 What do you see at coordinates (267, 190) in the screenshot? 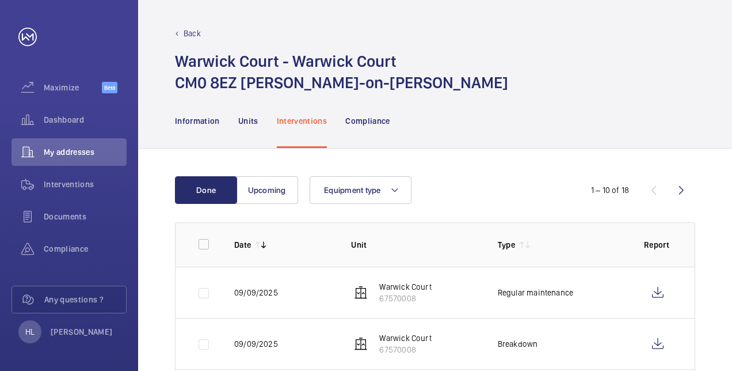
I see `button: Upcoming` at bounding box center [267, 190].